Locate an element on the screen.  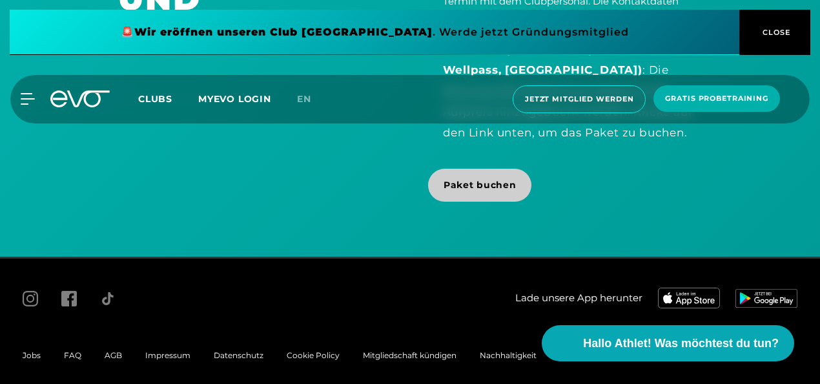
span: Jobs is located at coordinates (32, 355).